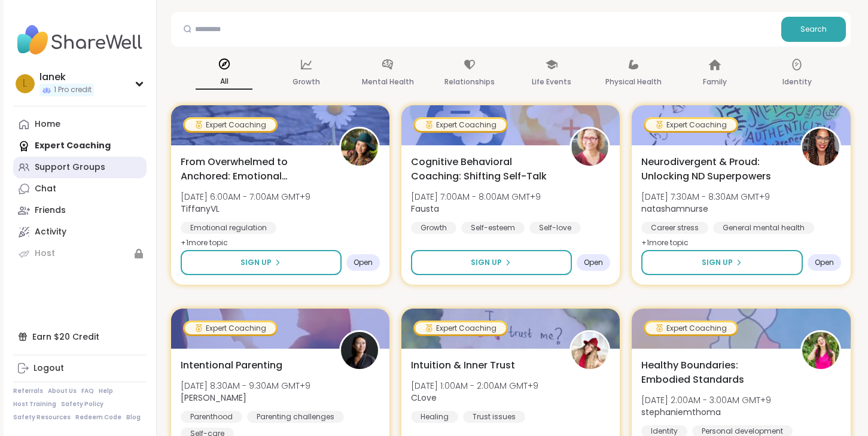  What do you see at coordinates (555, 228) in the screenshot?
I see `div: Self-love` at bounding box center [555, 228].